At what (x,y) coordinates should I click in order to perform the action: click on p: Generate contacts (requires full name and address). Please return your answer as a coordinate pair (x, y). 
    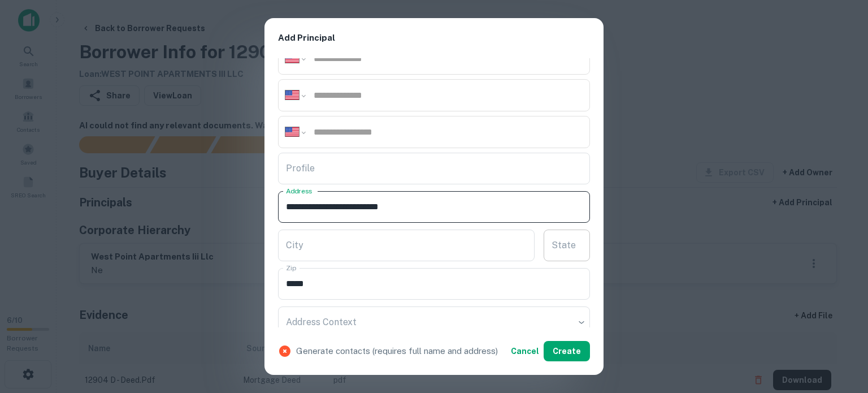
    Looking at the image, I should click on (397, 351).